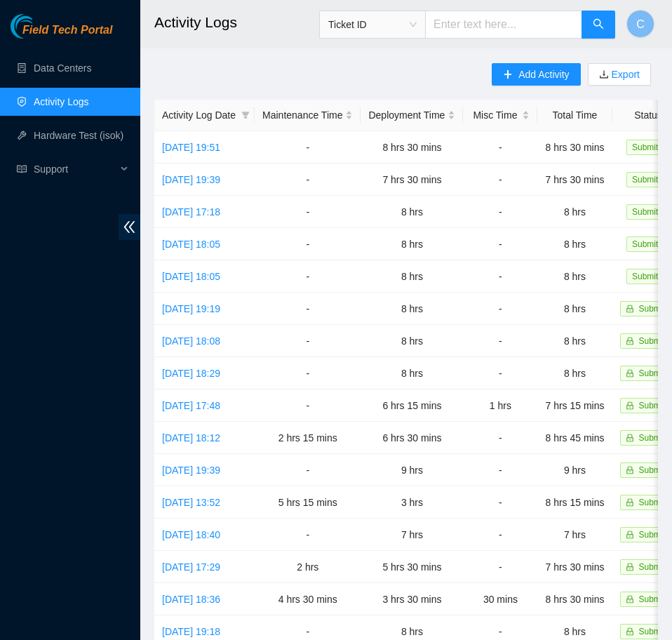 Image resolution: width=672 pixels, height=640 pixels. Describe the element at coordinates (500, 599) in the screenshot. I see `td: 30 mins` at that location.